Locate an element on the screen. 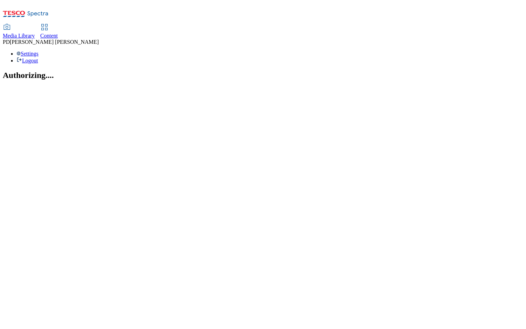 Image resolution: width=526 pixels, height=329 pixels. h2: Authorizing.... is located at coordinates (263, 75).